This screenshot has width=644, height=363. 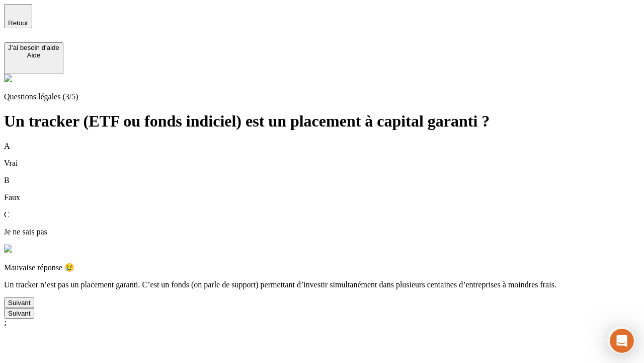 What do you see at coordinates (322, 146) in the screenshot?
I see `p: A` at bounding box center [322, 146].